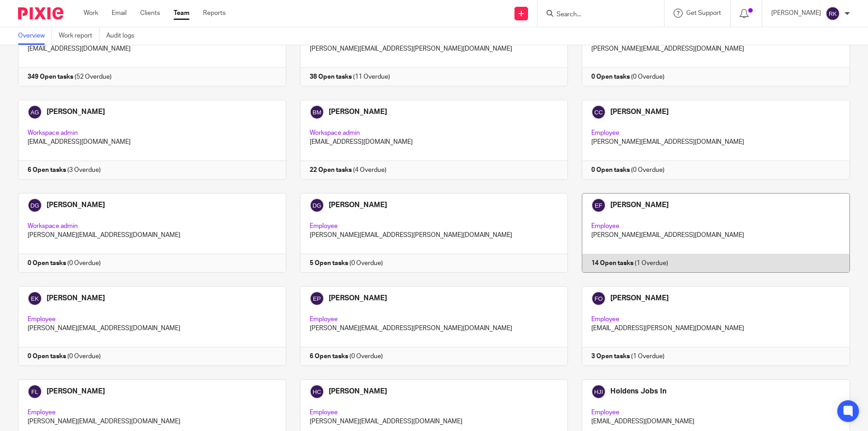 The height and width of the screenshot is (431, 868). Describe the element at coordinates (214, 13) in the screenshot. I see `a: Reports` at that location.